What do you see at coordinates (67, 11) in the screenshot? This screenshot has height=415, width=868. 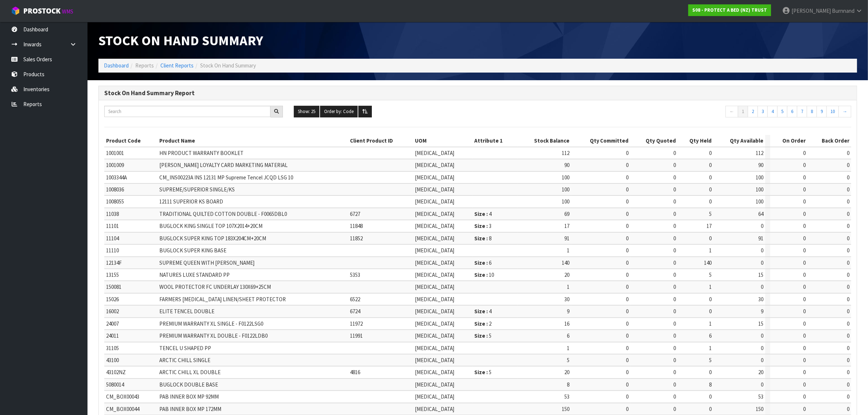 I see `small: WMS` at bounding box center [67, 11].